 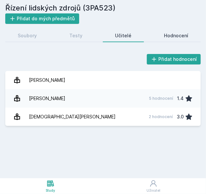 I want to click on a: Soubory, so click(x=27, y=36).